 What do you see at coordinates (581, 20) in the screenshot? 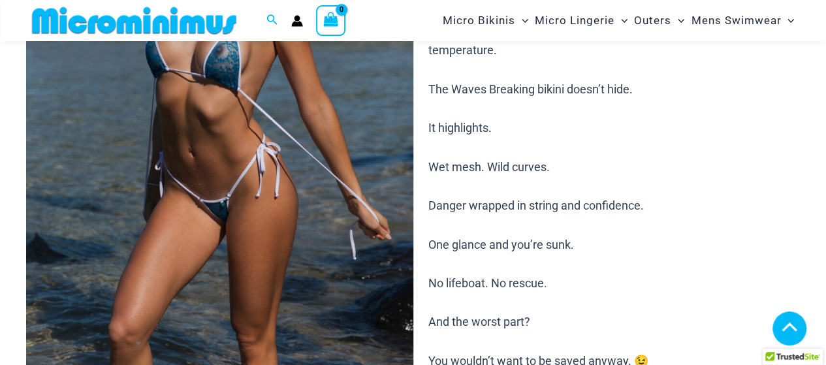
I see `a: Micro LingerieMenu ToggleMenu Toggle` at bounding box center [581, 20].